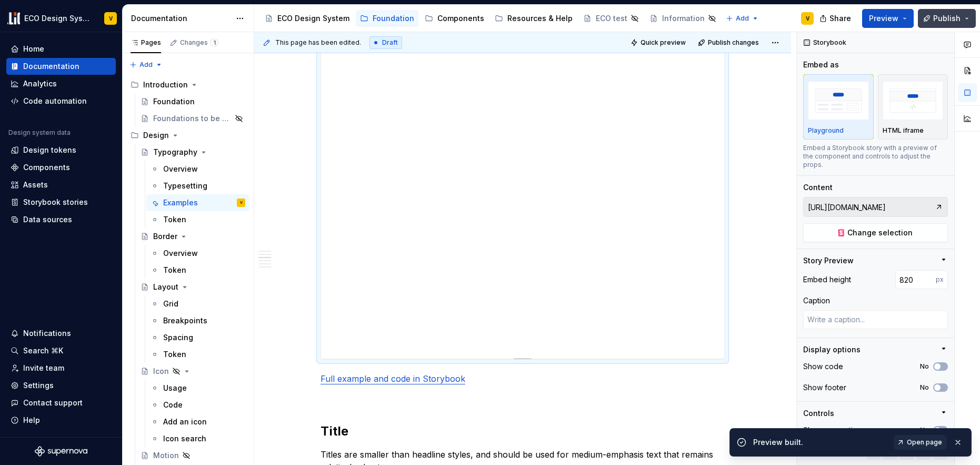  I want to click on div: Border, so click(165, 237).